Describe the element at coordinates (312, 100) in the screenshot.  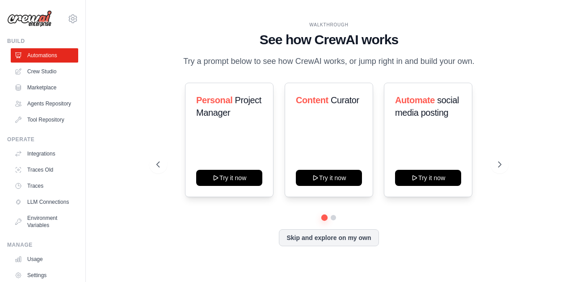
I see `span: Content` at that location.